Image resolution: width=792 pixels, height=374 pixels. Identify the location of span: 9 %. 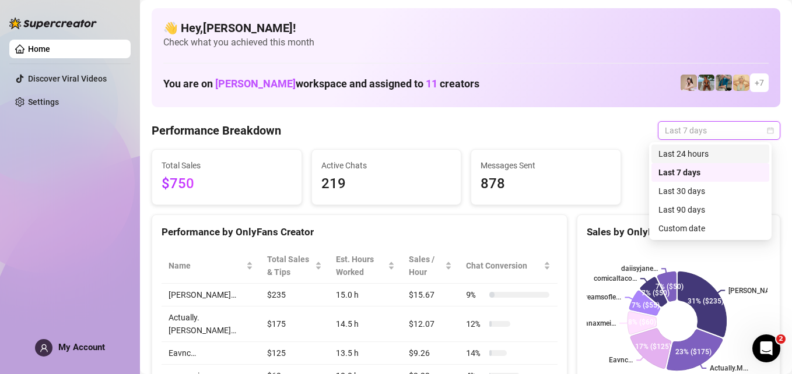
(475, 295).